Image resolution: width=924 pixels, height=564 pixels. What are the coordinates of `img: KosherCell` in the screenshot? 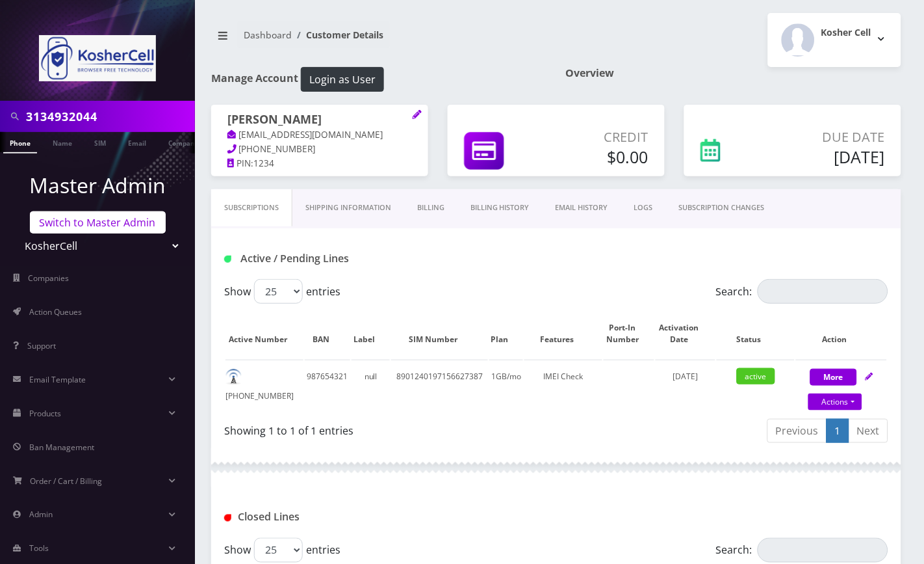 It's located at (97, 58).